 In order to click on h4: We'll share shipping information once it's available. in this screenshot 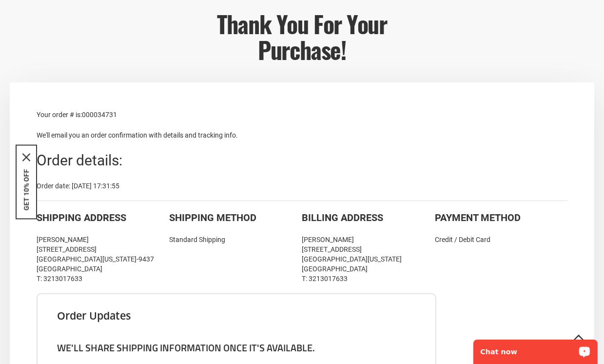, I will do `click(237, 348)`.